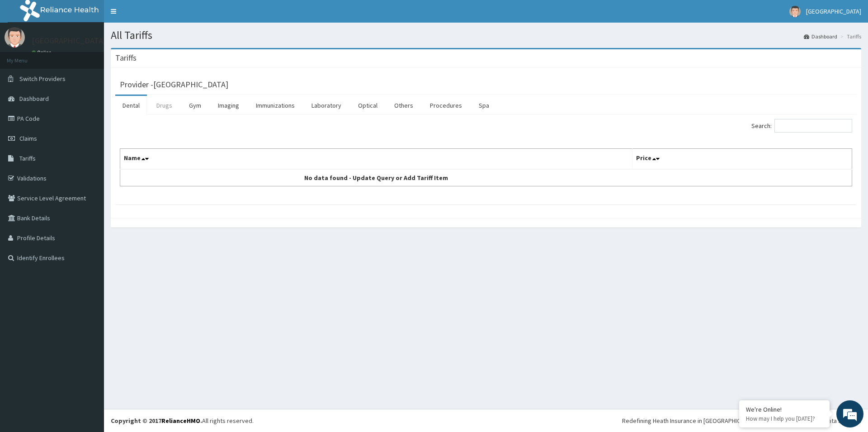  What do you see at coordinates (821, 37) in the screenshot?
I see `a: Dashboard` at bounding box center [821, 37].